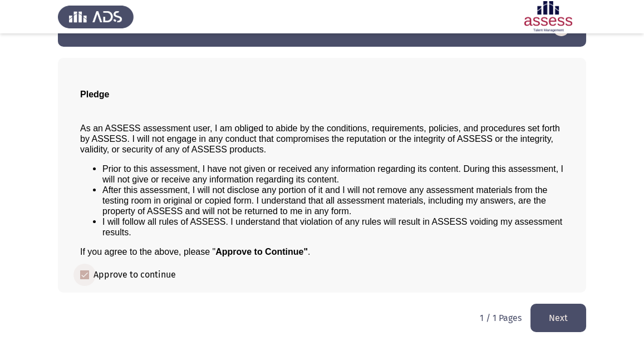  Describe the element at coordinates (324, 200) in the screenshot. I see `span: After this assessment, I will not disclose any portion of it and I will not remove any assessment...` at that location.